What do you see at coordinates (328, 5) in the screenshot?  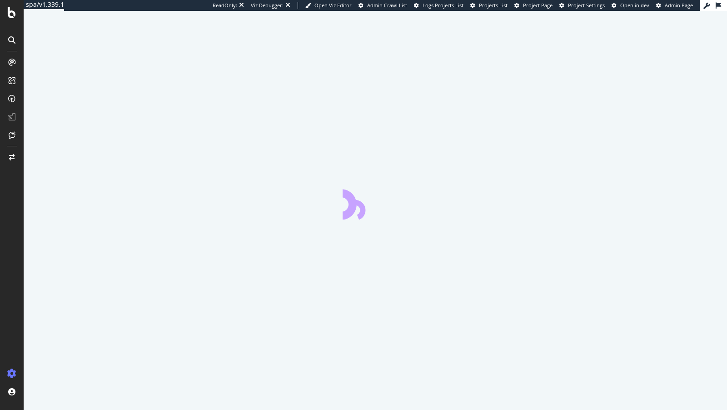 I see `a: Open Viz Editor` at bounding box center [328, 5].